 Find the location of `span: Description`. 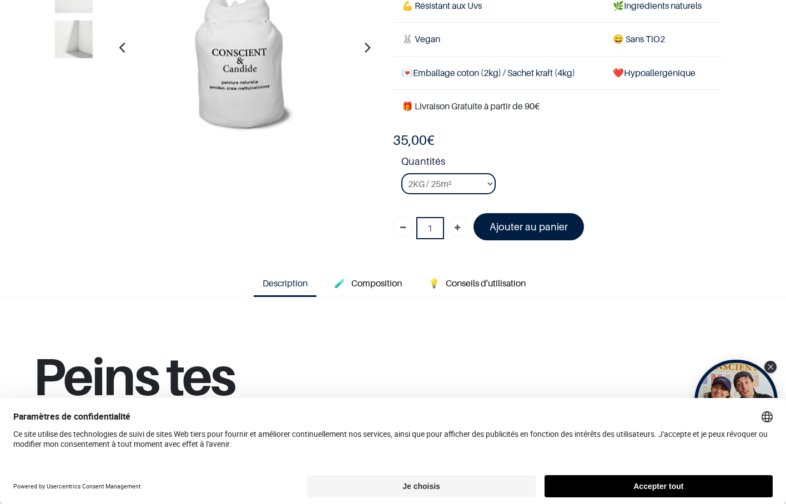

span: Description is located at coordinates (285, 283).